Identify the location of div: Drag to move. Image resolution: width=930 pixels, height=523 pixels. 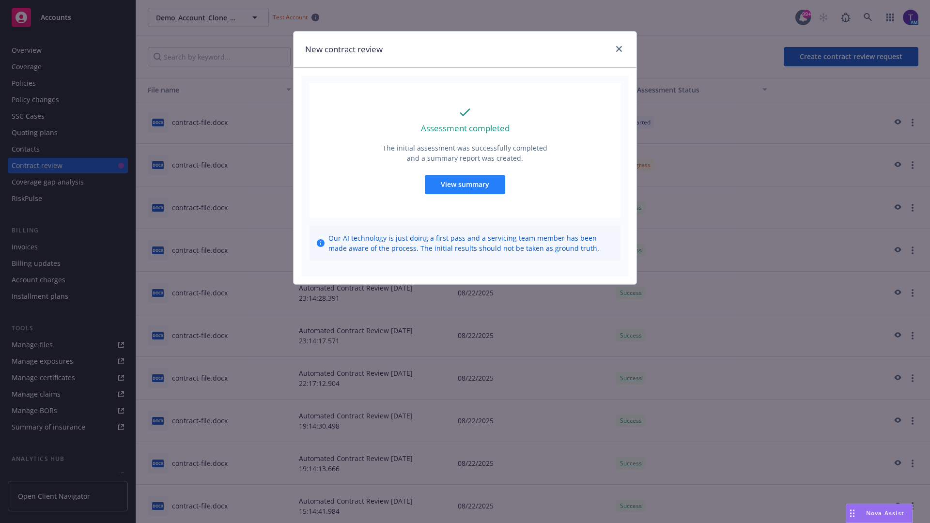
(852, 514).